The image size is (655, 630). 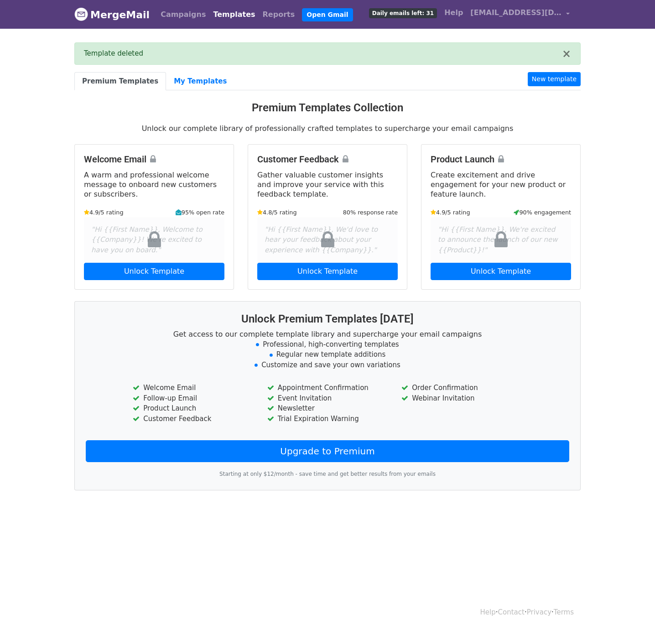 I want to click on a: Open Gmail, so click(x=327, y=15).